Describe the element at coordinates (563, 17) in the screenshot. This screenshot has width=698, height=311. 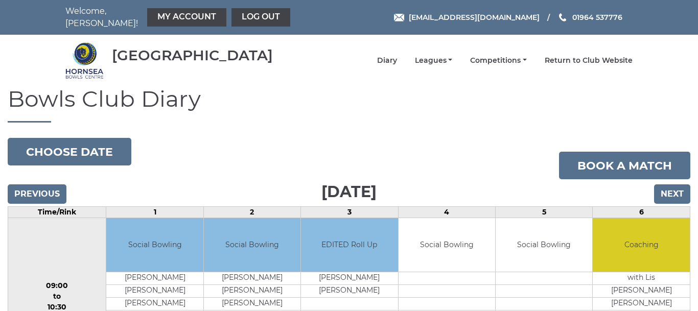
I see `img: Phone us` at that location.